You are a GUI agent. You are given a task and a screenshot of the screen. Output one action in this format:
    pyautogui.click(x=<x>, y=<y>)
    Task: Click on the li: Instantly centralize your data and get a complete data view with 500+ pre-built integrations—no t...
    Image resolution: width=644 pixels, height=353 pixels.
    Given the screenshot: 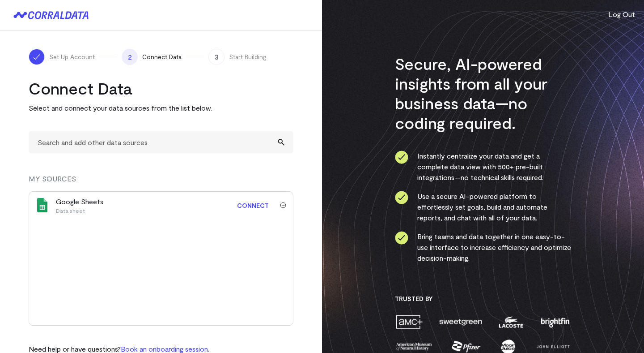 What is the action you would take?
    pyautogui.click(x=483, y=166)
    